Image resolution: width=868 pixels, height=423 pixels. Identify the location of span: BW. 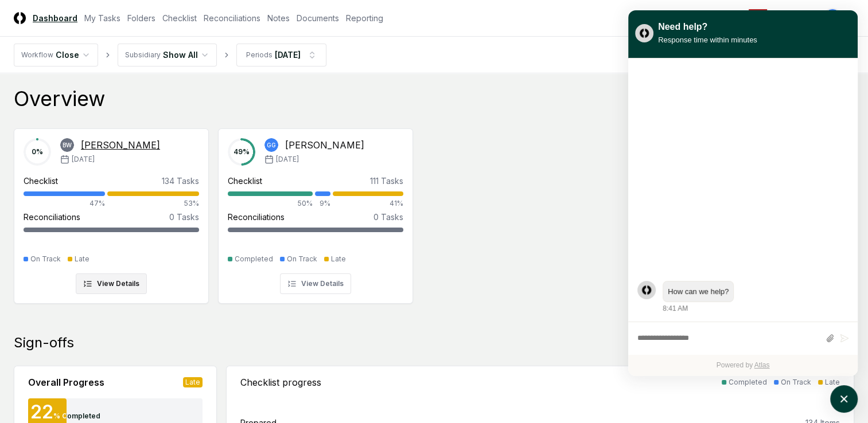
(67, 145).